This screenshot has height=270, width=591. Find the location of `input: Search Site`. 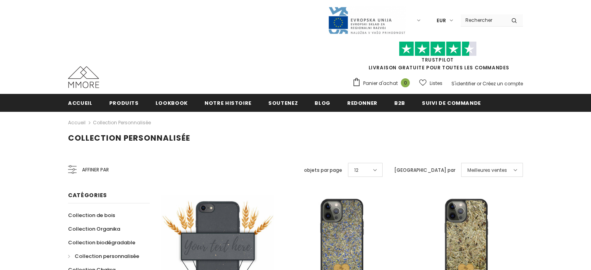

input: Search Site is located at coordinates (483, 20).